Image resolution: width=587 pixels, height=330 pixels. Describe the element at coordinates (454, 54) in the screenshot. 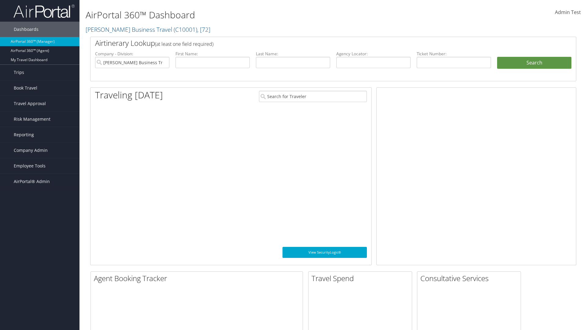

I see `label: Ticket Number:` at that location.